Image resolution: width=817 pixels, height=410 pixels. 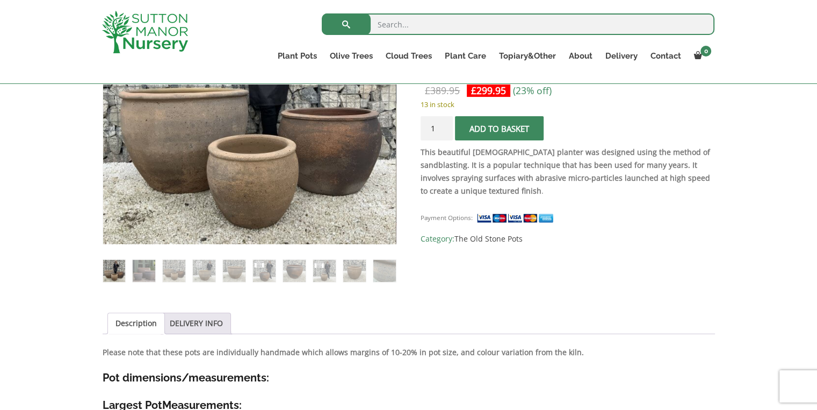 I want to click on img: The Ha Long Bay Old Stone Plant Pots - Image 6, so click(x=264, y=270).